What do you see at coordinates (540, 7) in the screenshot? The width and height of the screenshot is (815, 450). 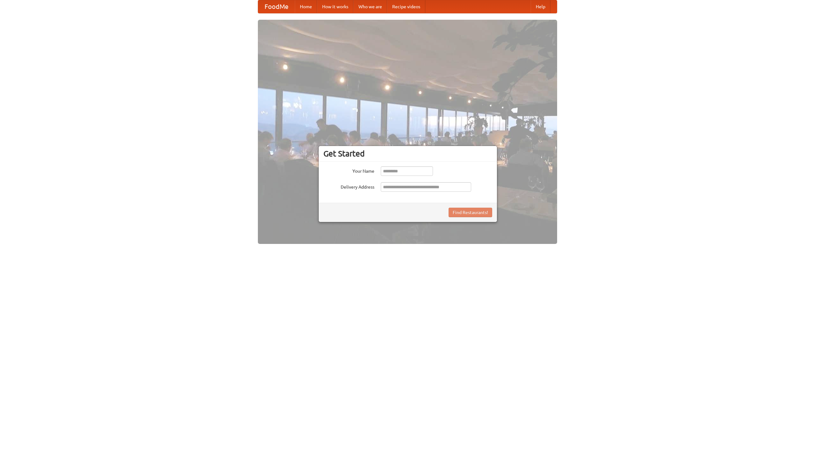 I see `a: Help` at bounding box center [540, 7].